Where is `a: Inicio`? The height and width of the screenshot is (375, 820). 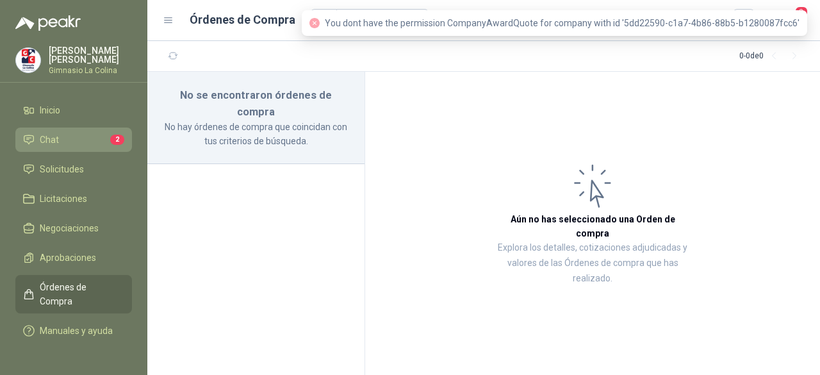
a: Inicio is located at coordinates (74, 110).